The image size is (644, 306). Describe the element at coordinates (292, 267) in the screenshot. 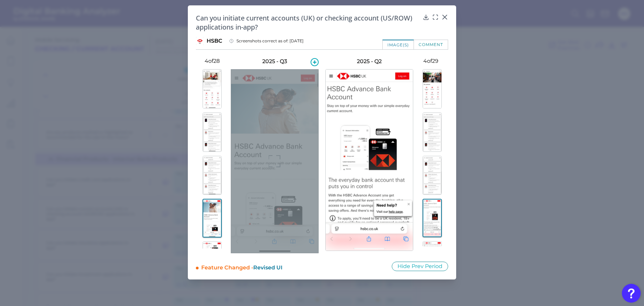

I see `div: Feature Changed -` at that location.